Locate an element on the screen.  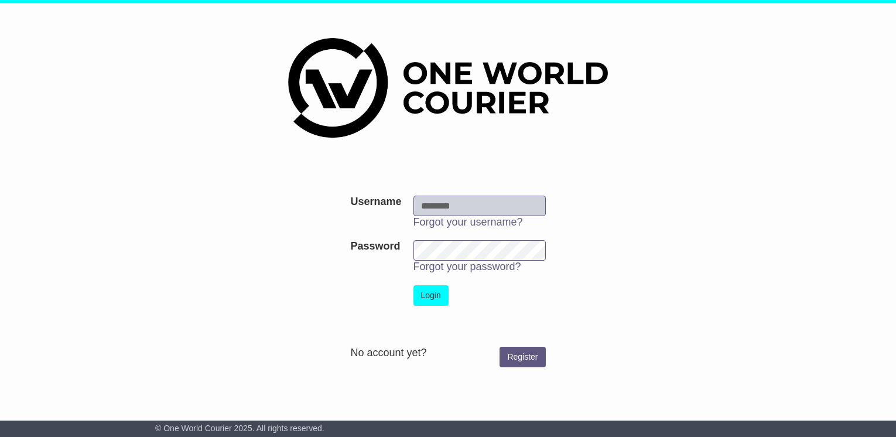
div: No account yet? is located at coordinates (447, 353).